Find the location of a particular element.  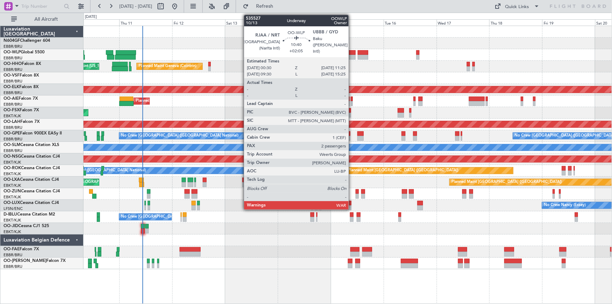

span: D-IBLU is located at coordinates (10, 214).